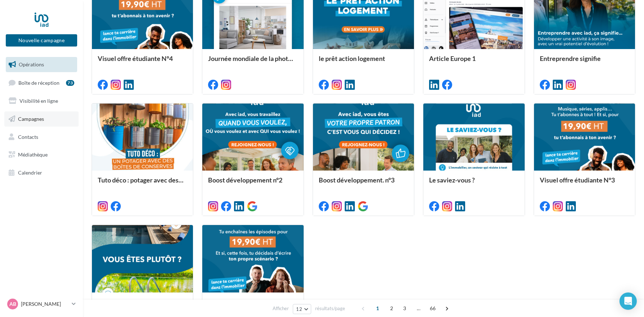 This screenshot has width=644, height=317. I want to click on span: Calendrier, so click(30, 173).